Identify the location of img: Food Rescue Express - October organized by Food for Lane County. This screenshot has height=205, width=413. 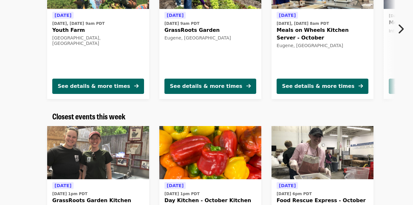
(322, 153).